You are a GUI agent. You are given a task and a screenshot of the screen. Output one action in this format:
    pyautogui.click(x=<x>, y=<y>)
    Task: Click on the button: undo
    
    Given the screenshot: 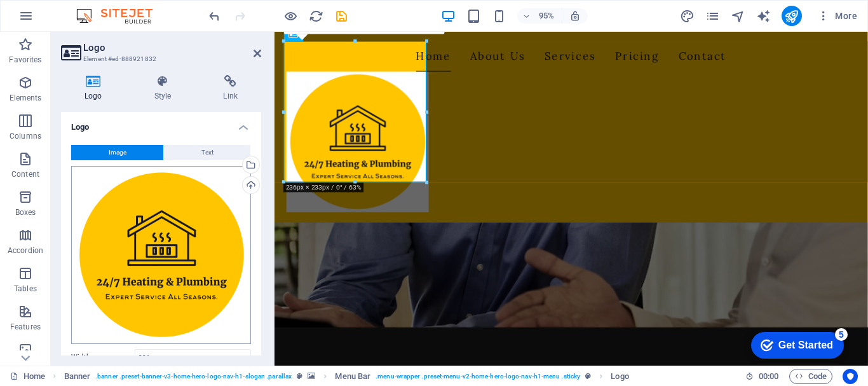 What is the action you would take?
    pyautogui.click(x=214, y=16)
    